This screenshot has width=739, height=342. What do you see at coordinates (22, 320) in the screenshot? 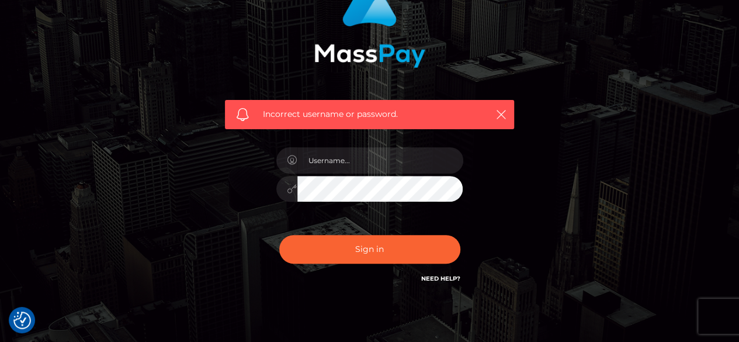
I see `img: Revisit consent button` at bounding box center [22, 320].